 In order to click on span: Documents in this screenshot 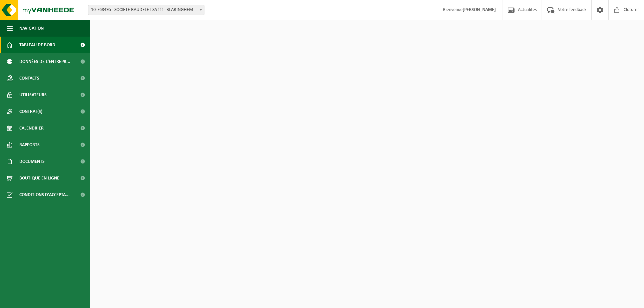, I will do `click(32, 162)`.